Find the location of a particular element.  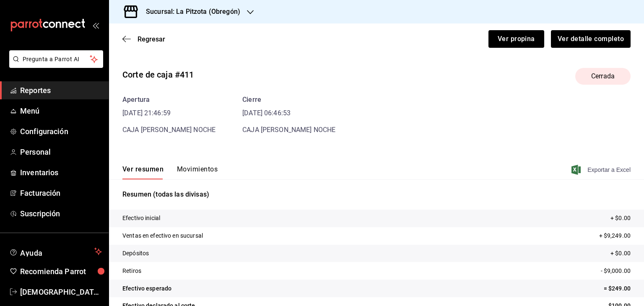

span: Regresar is located at coordinates (151, 39).